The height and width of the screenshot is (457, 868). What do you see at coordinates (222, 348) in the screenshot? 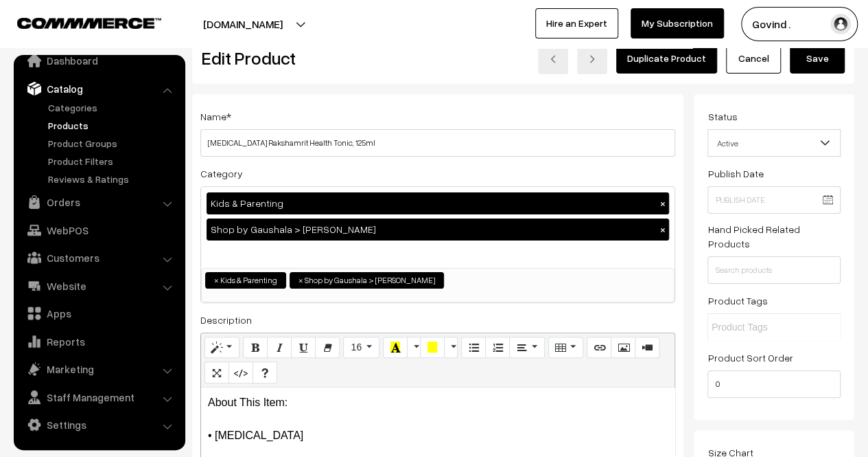
I see `button: Style` at bounding box center [222, 348].